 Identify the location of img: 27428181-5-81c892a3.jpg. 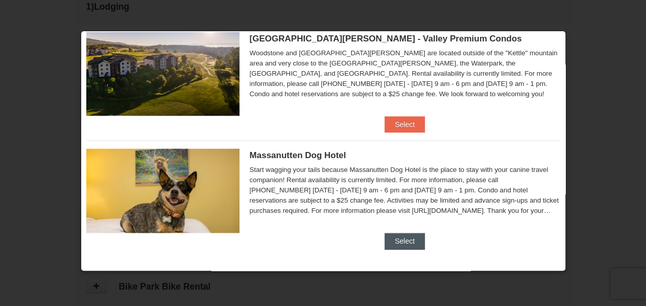
(163, 190).